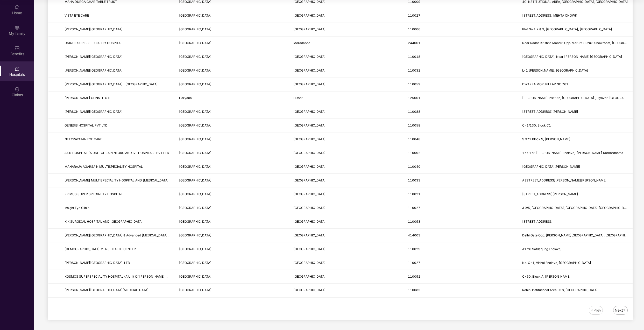  What do you see at coordinates (117, 71) in the screenshot?
I see `td: DR. ROSHAN LAL HOSPITAL` at bounding box center [117, 71].